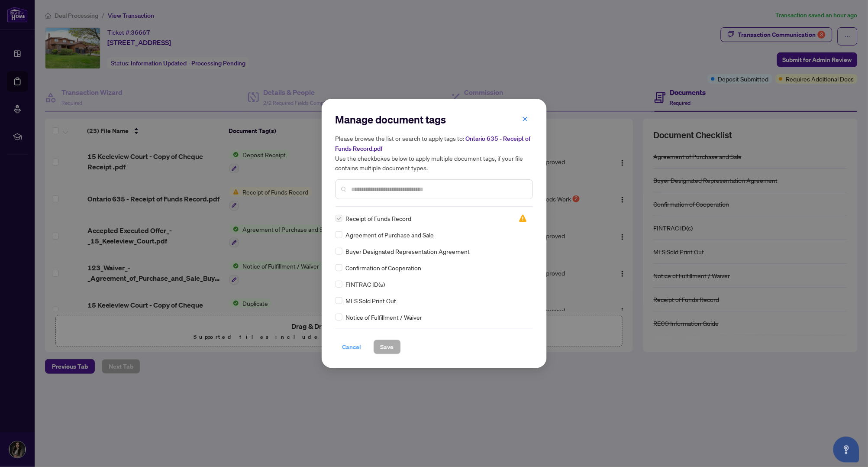 This screenshot has width=868, height=467. Describe the element at coordinates (387, 347) in the screenshot. I see `button: Save` at that location.